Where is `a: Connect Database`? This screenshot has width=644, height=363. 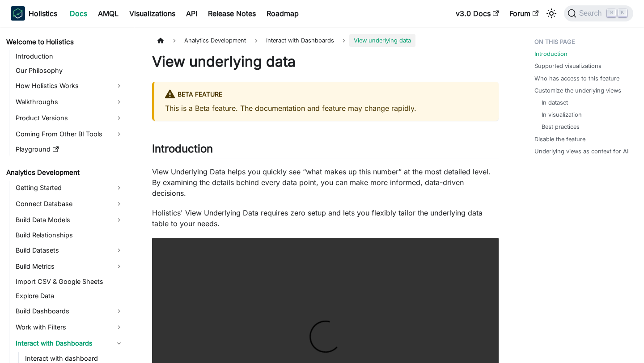 a: Connect Database is located at coordinates (69, 204).